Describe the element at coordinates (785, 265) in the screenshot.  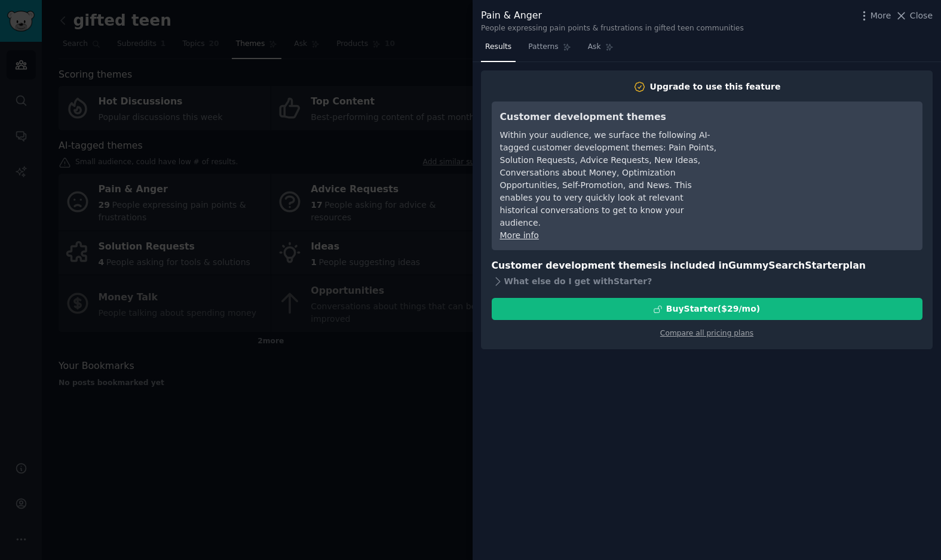
I see `span: GummySearch Starter` at that location.